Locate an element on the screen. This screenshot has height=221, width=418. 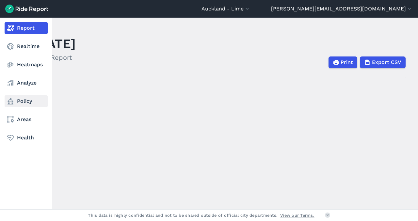
button: Auckland - Lime is located at coordinates (226, 9).